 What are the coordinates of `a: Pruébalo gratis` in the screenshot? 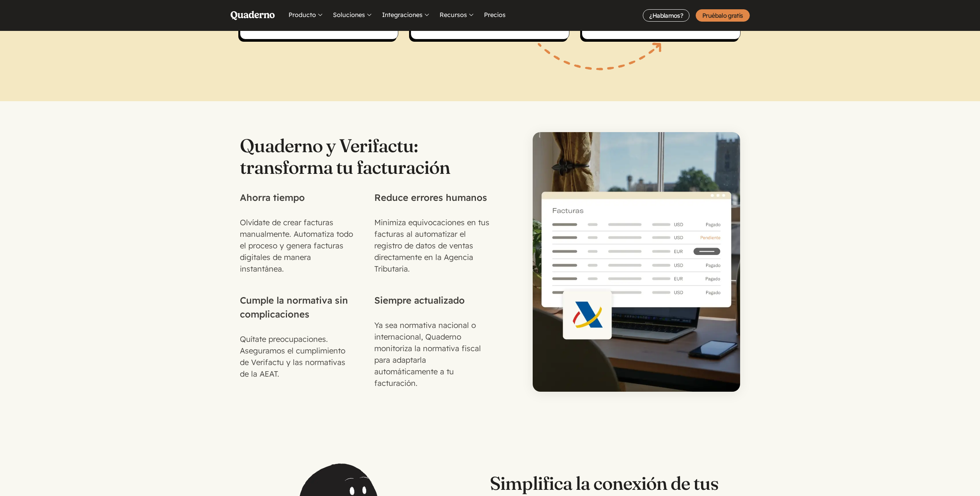 It's located at (723, 16).